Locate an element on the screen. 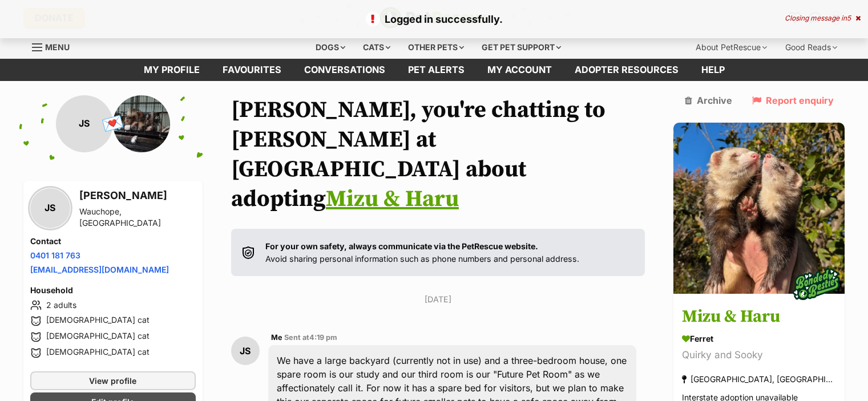  div: Closing message in is located at coordinates (823, 18).